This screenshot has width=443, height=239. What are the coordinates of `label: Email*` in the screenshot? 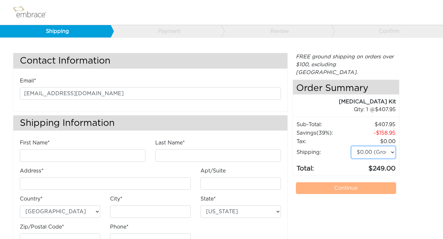 It's located at (28, 81).